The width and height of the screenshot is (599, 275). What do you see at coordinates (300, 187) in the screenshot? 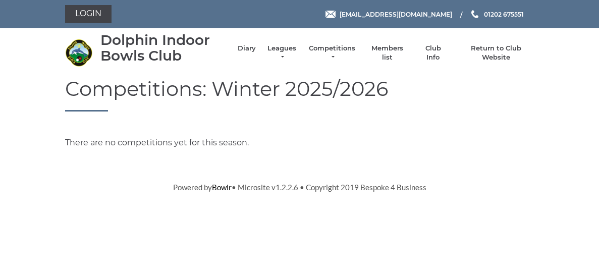
I see `span: Powered by • Microsite v1.2.2.6 • Copyright 2019 Bespoke 4 Business` at bounding box center [300, 187].